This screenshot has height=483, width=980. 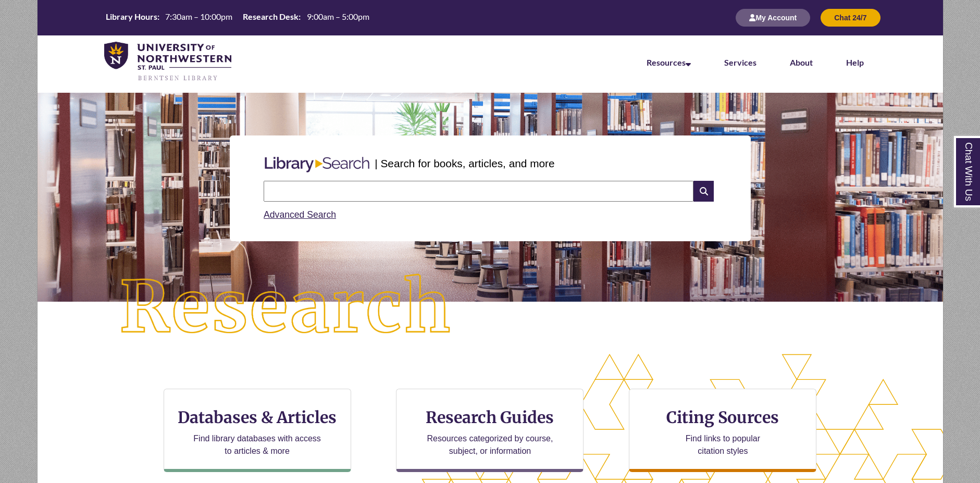 What do you see at coordinates (238, 17) in the screenshot?
I see `table: Hours Today` at bounding box center [238, 17].